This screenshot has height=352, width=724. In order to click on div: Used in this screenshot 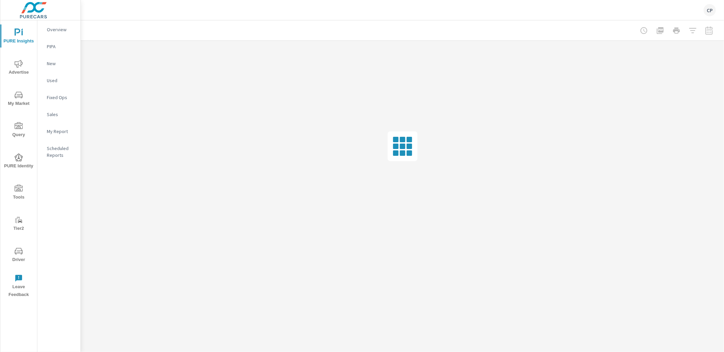, I will do `click(59, 80)`.